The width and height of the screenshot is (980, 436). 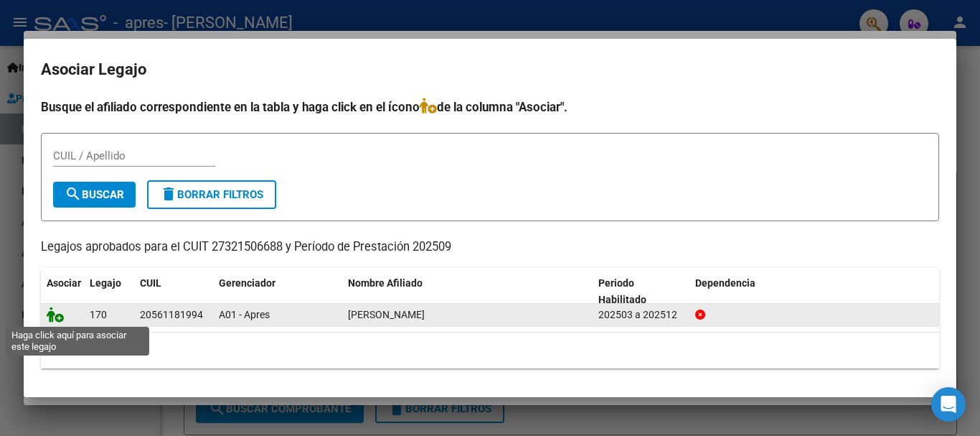 I want to click on span: Nombre Afiliado, so click(x=385, y=283).